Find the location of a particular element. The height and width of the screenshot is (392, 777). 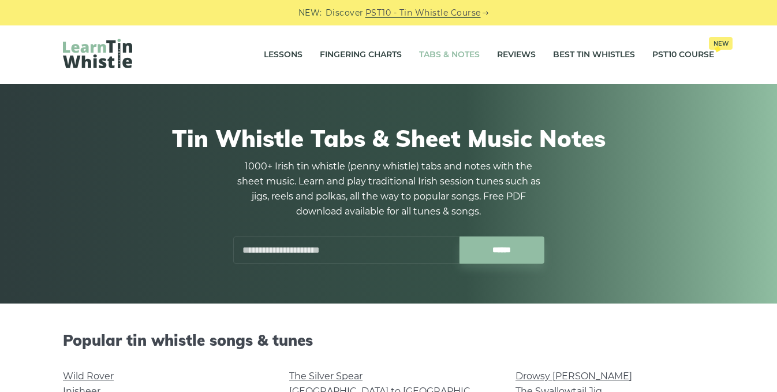

a: Lessons is located at coordinates (283, 55).